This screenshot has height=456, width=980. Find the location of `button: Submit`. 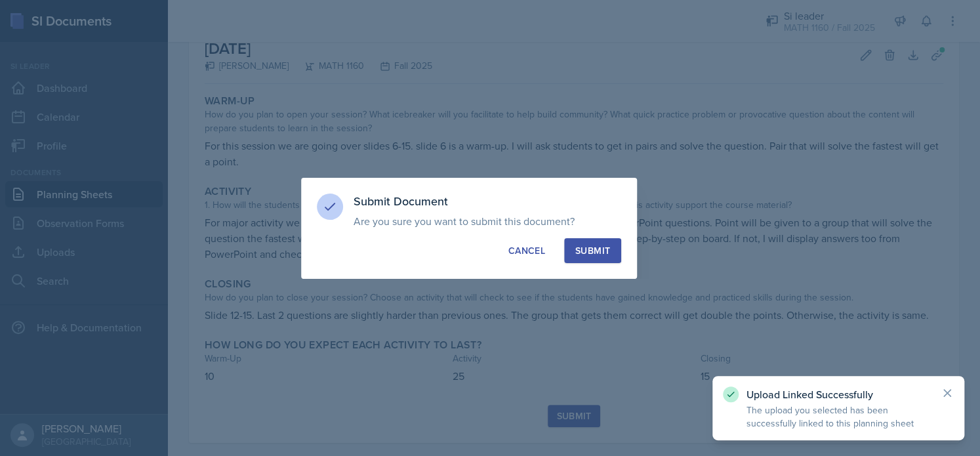

button: Submit is located at coordinates (592, 251).